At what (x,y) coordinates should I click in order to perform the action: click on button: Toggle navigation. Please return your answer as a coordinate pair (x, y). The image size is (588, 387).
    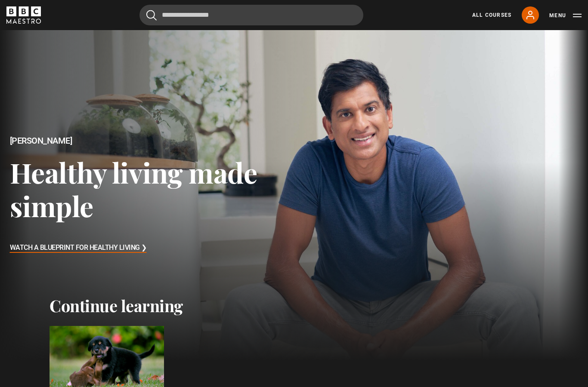
    Looking at the image, I should click on (565, 16).